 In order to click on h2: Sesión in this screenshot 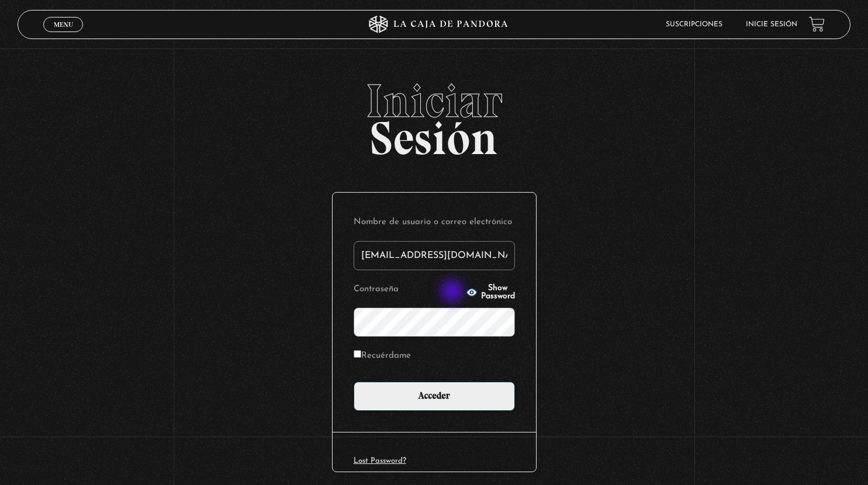, I will do `click(434, 115)`.